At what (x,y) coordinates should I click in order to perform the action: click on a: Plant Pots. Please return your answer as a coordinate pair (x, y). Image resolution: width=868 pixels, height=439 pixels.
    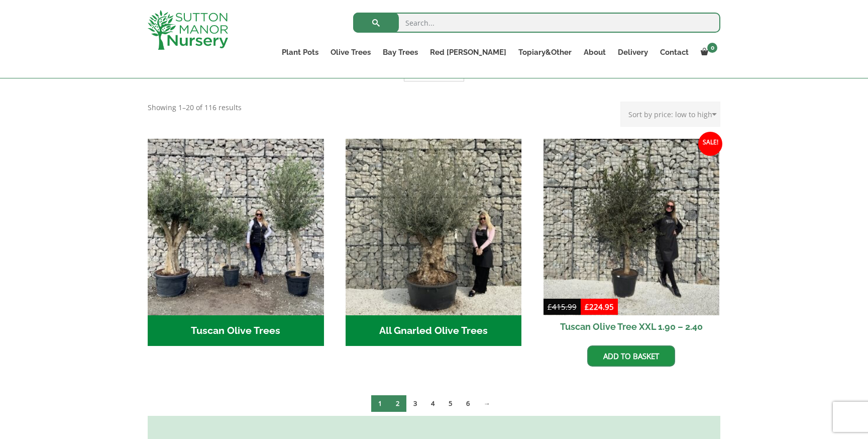
    Looking at the image, I should click on (300, 52).